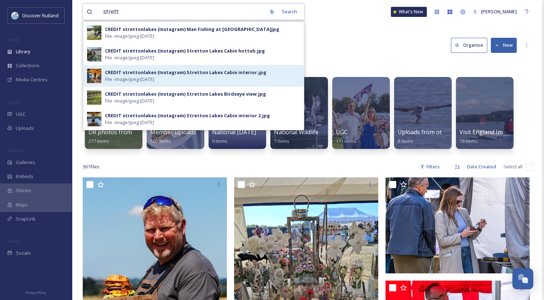  Describe the element at coordinates (488, 136) in the screenshot. I see `a: Visit England Imagery18 items` at that location.